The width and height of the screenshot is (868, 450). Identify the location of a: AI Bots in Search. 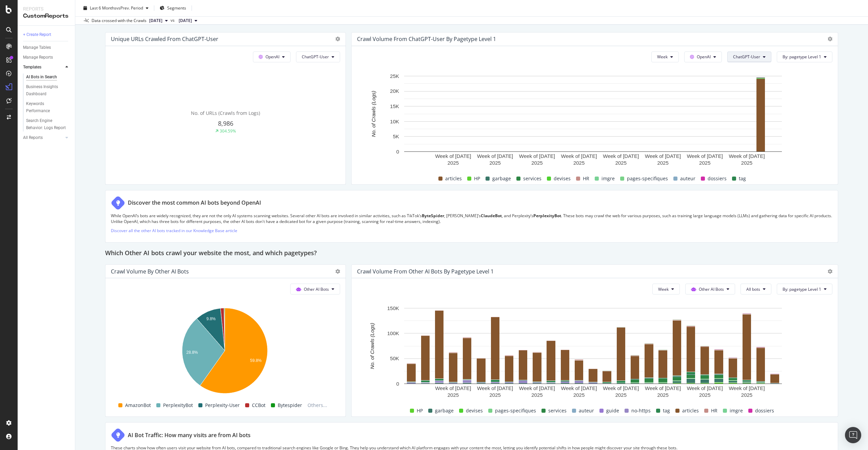
(48, 77).